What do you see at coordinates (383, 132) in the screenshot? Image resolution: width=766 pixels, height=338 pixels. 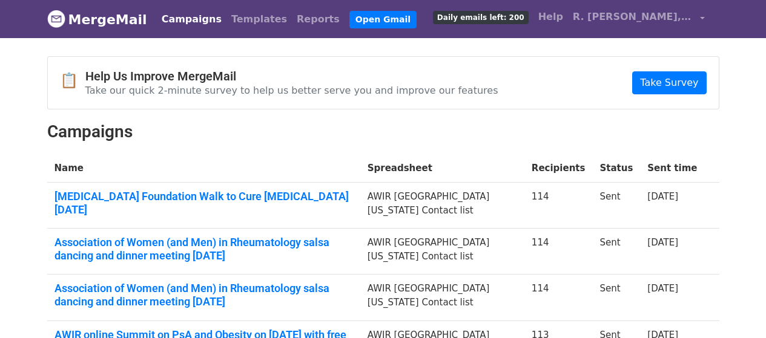 I see `h2: Campaigns` at bounding box center [383, 132].